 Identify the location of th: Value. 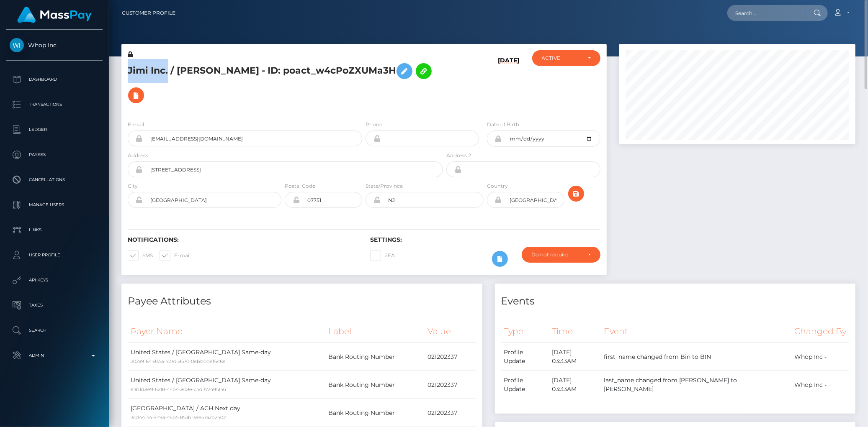
(451, 331).